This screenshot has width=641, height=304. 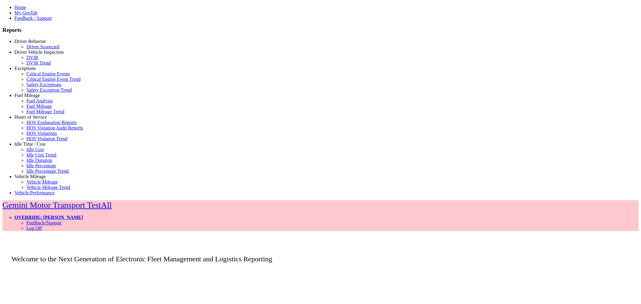 I want to click on a: Critical Engine Events, so click(x=48, y=74).